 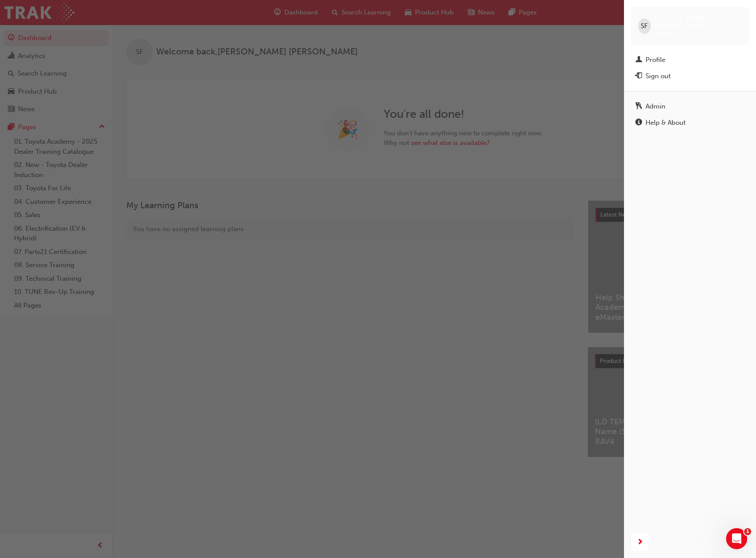 What do you see at coordinates (690, 123) in the screenshot?
I see `a: Help & About` at bounding box center [690, 123].